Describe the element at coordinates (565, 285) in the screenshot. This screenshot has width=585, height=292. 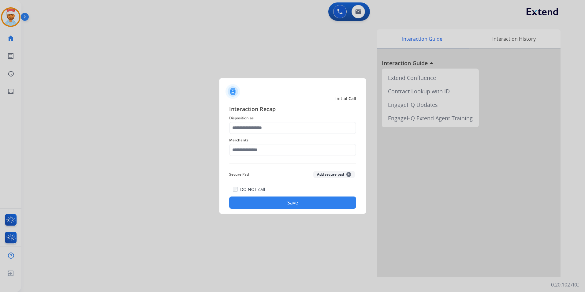
I see `p: 0.20.1027RC` at that location.